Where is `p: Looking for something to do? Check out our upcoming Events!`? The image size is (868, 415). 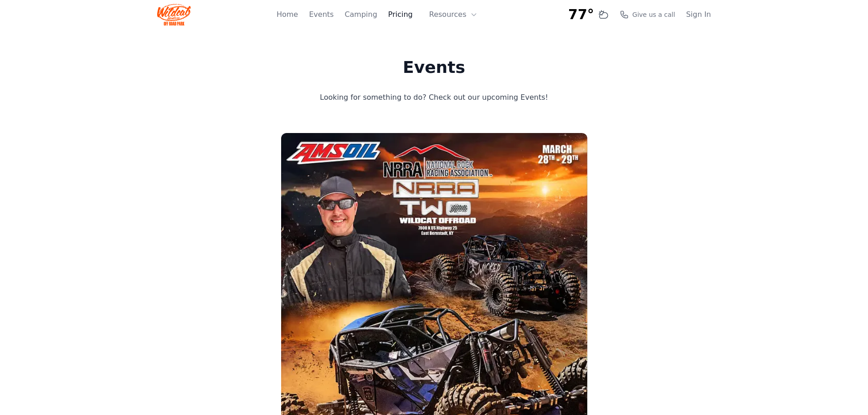 p: Looking for something to do? Check out our upcoming Events! is located at coordinates (434, 97).